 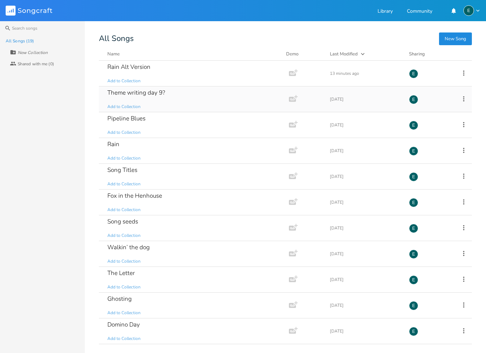 I want to click on div: Shared with me (0), so click(x=36, y=64).